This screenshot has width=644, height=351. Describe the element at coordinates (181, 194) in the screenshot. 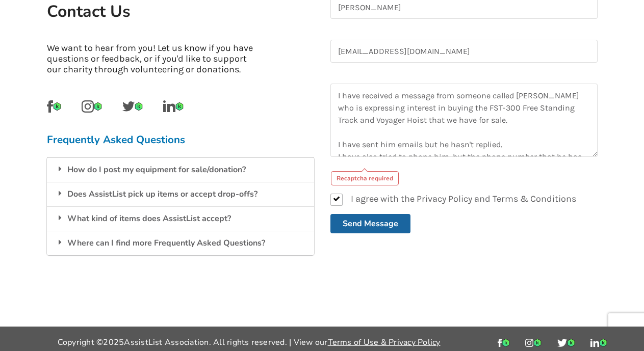

I see `div: Does AssistList pick up items or accept drop-offs?` at that location.